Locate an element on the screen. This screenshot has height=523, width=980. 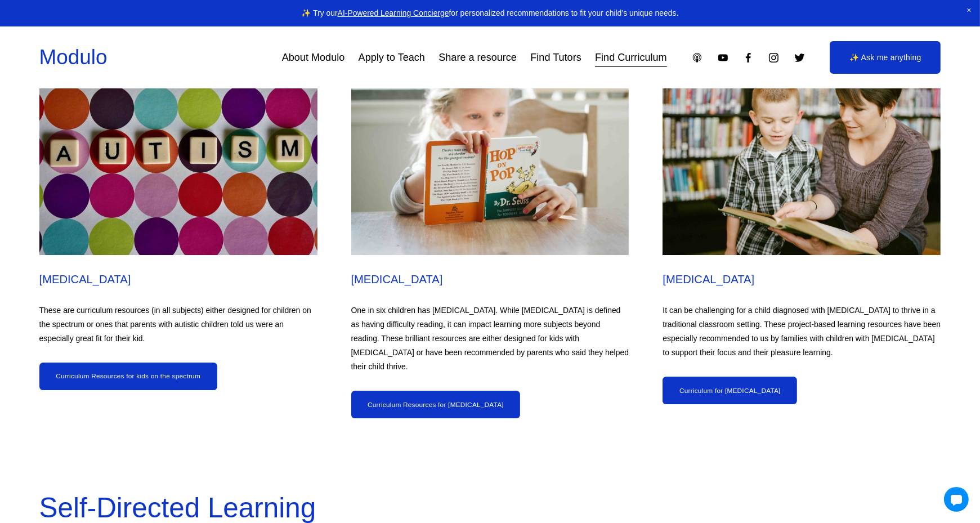
a: Facebook is located at coordinates (748, 58).